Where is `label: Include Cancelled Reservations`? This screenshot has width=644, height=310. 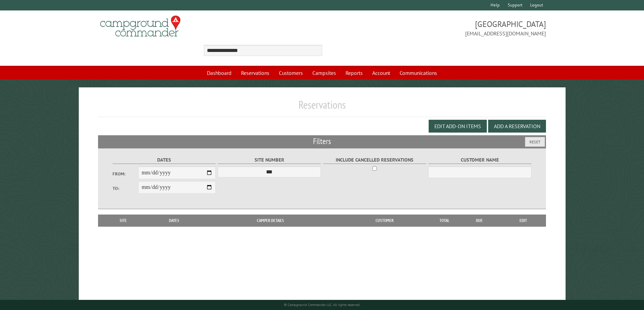
label: Include Cancelled Reservations is located at coordinates (374, 160).